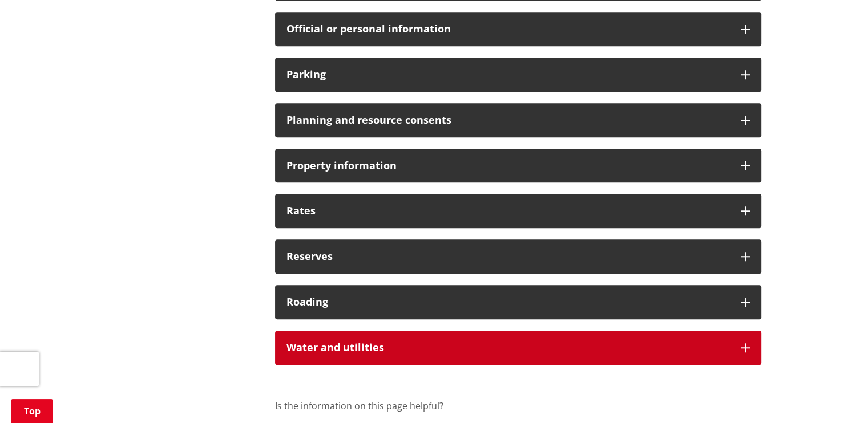 This screenshot has height=423, width=868. Describe the element at coordinates (508, 166) in the screenshot. I see `h3: Property information` at that location.